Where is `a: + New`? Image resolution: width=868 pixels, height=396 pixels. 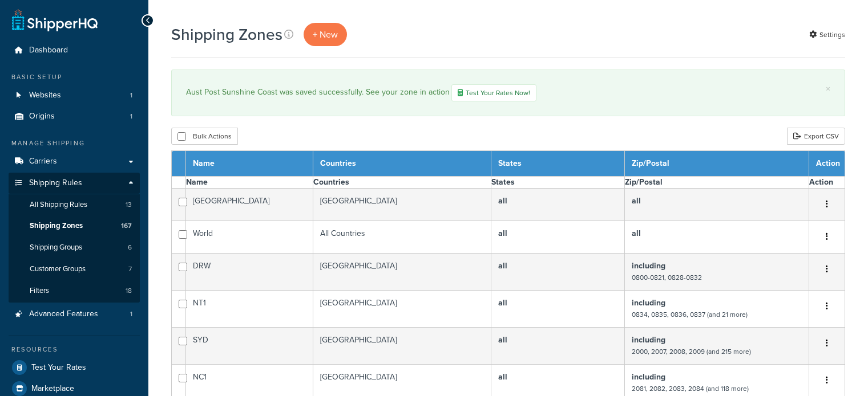 a: + New is located at coordinates (325, 34).